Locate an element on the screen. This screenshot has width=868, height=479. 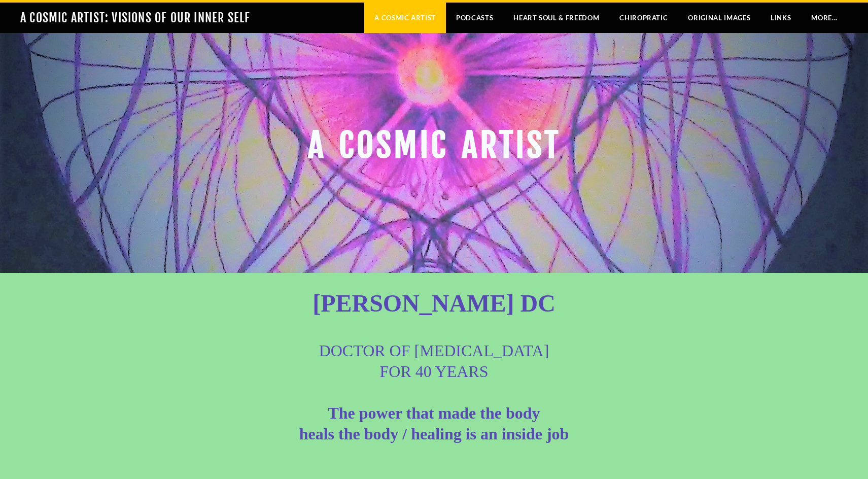
a: Heart Soul & Freedom is located at coordinates (556, 18).